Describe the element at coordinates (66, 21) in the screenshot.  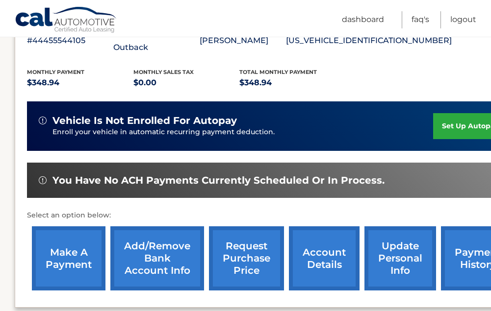
I see `a: Cal Automotive` at that location.